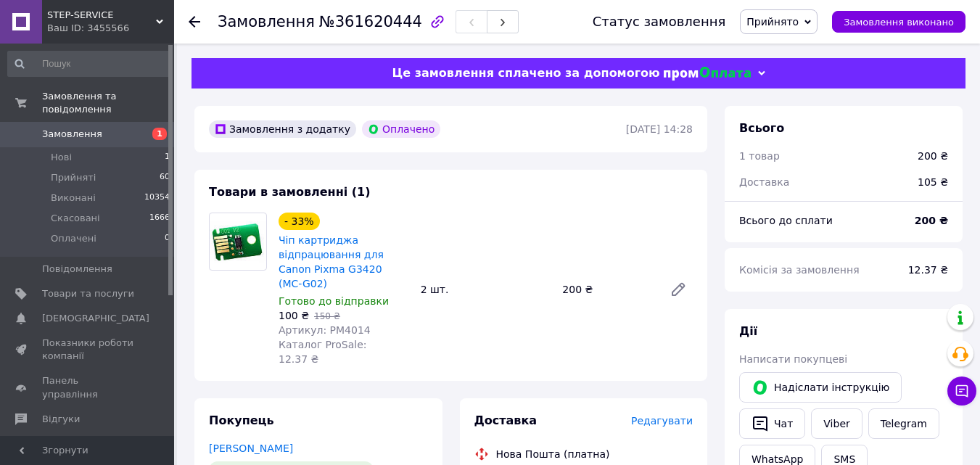 The height and width of the screenshot is (465, 980). Describe the element at coordinates (73, 178) in the screenshot. I see `span: Прийняті` at that location.